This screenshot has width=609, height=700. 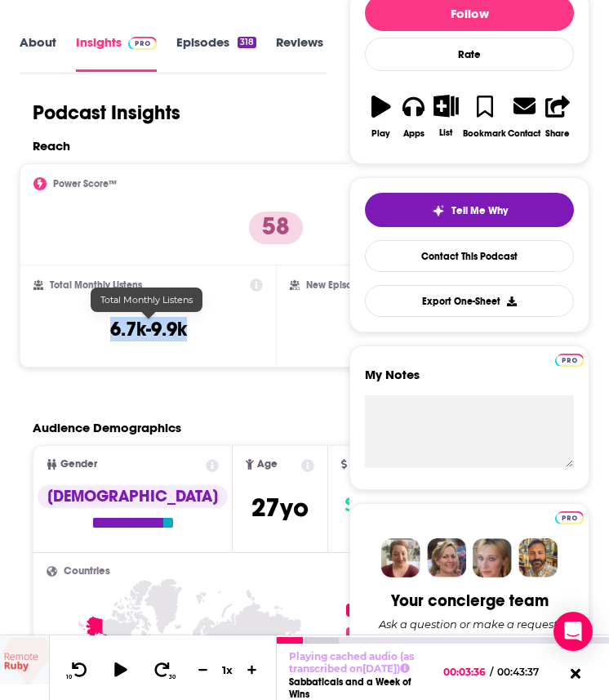 I want to click on span: 00:43:37, so click(x=524, y=671).